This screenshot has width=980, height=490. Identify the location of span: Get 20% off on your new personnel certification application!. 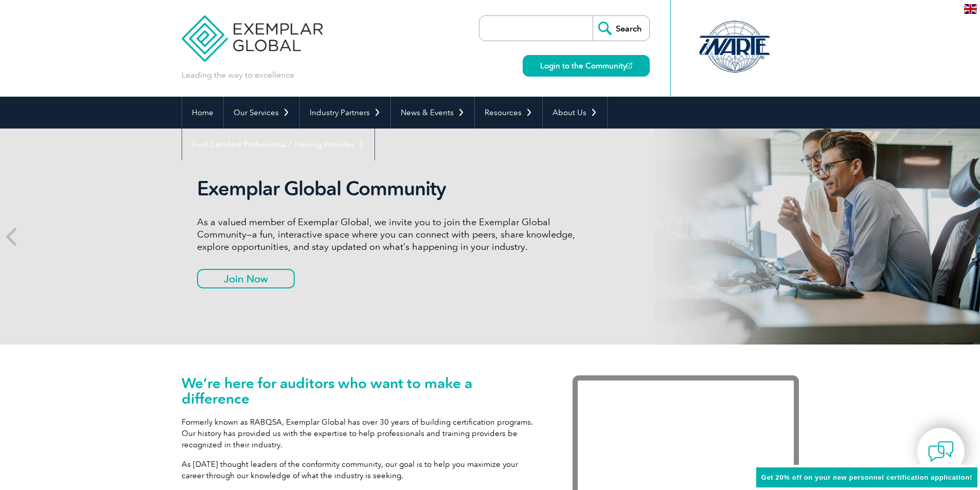
(867, 477).